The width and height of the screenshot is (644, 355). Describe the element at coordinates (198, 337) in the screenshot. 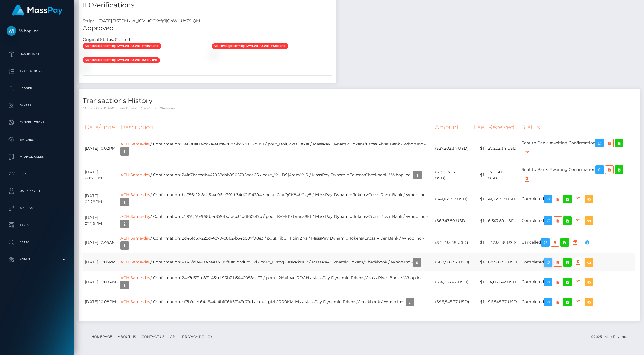

I see `a: Privacy Policy` at that location.